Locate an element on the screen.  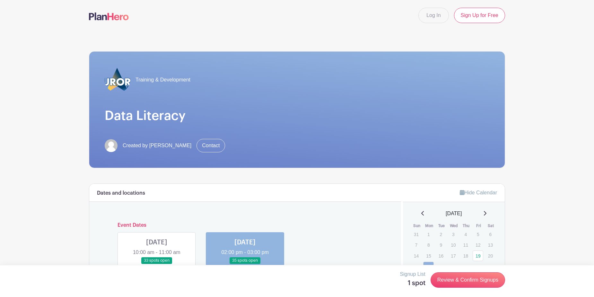
a: Hide Calendar is located at coordinates (478, 193).